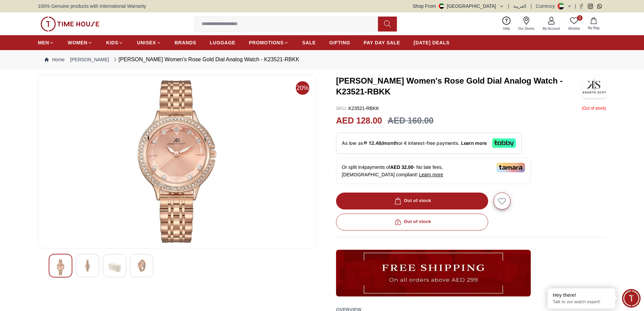 Image resolution: width=644 pixels, height=311 pixels. What do you see at coordinates (340, 43) in the screenshot?
I see `a: GIFTING` at bounding box center [340, 43].